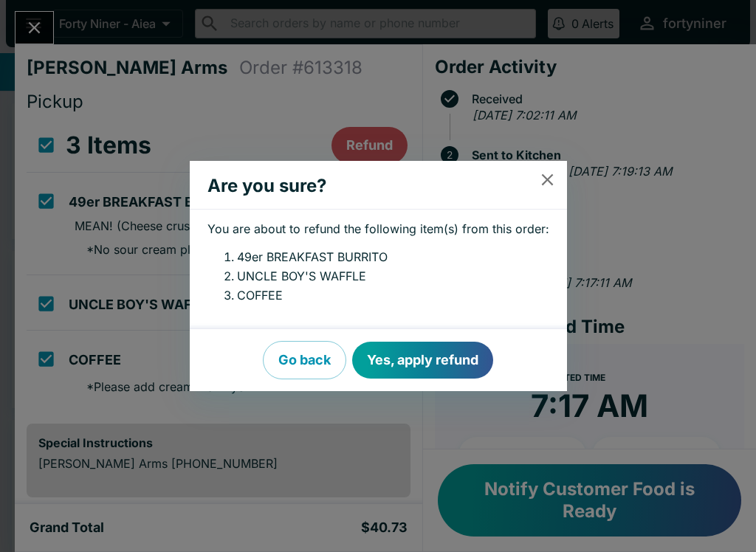 This screenshot has width=756, height=552. What do you see at coordinates (393, 258) in the screenshot?
I see `li: 49er BREAKFAST BURRITO` at bounding box center [393, 258].